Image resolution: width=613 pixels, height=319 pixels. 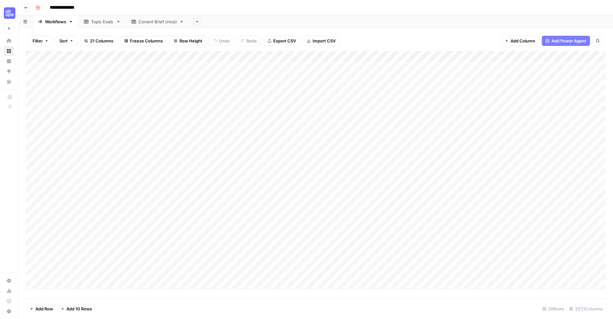 What do you see at coordinates (9, 291) in the screenshot?
I see `a: Usage` at bounding box center [9, 291].